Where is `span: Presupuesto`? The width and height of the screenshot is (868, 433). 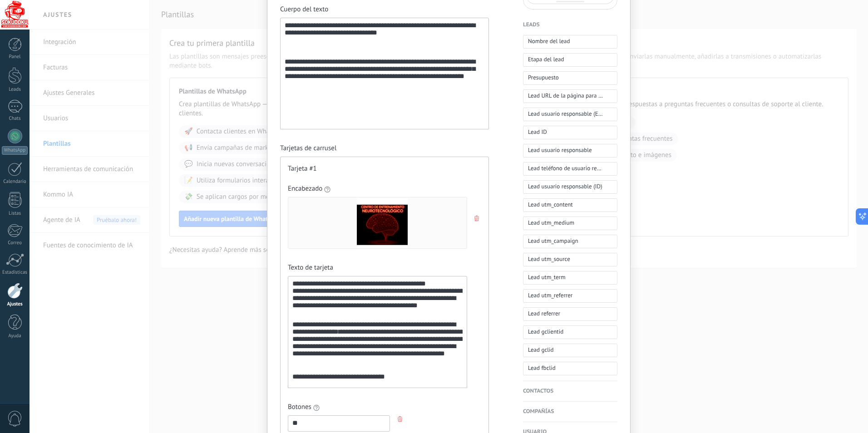 span: Presupuesto is located at coordinates (543, 78).